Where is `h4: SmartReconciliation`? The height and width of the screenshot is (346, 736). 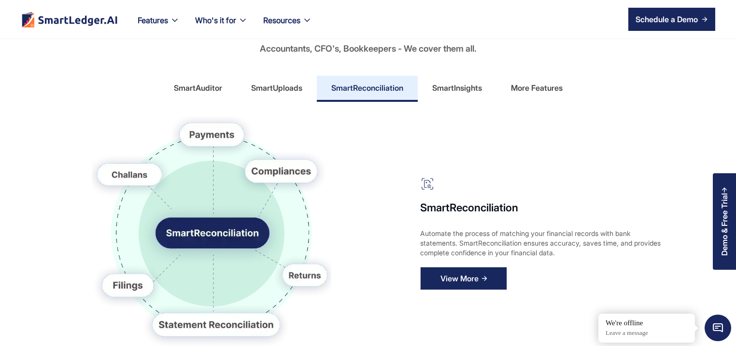
h4: SmartReconciliation is located at coordinates (541, 208).